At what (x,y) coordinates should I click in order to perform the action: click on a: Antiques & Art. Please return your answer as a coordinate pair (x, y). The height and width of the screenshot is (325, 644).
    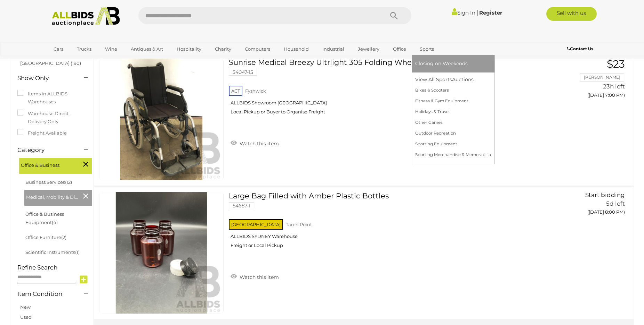
    Looking at the image, I should click on (147, 49).